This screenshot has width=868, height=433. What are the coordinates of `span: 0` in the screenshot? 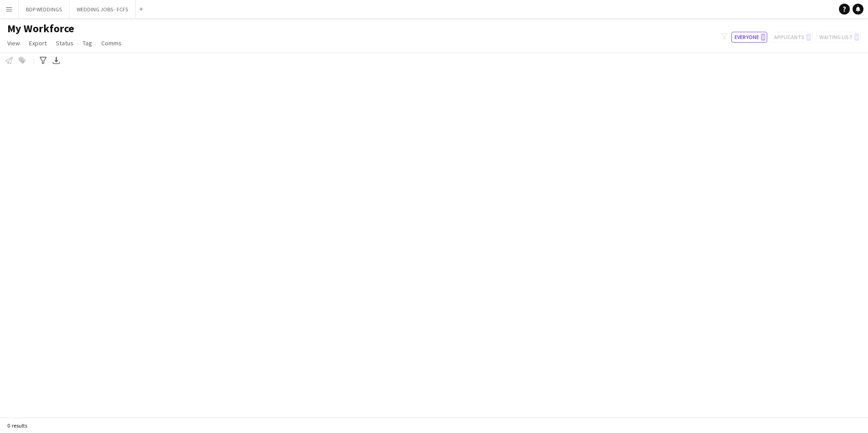 It's located at (763, 37).